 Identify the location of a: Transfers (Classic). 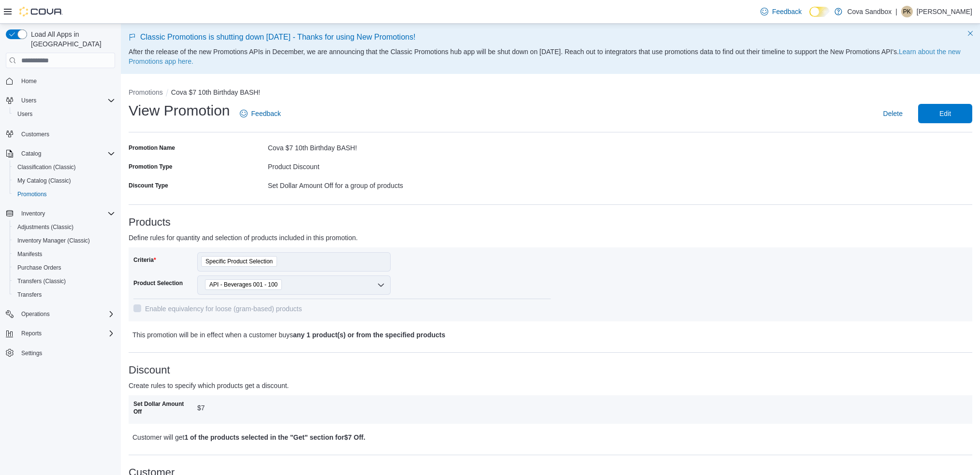
(41, 282).